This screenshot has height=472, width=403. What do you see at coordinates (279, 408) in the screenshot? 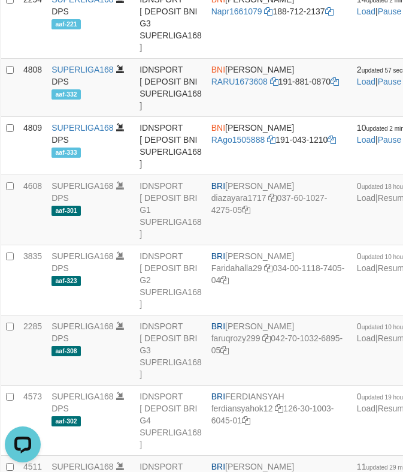
I see `a: Copy ferdiansyahok12 to clipboard` at bounding box center [279, 408].